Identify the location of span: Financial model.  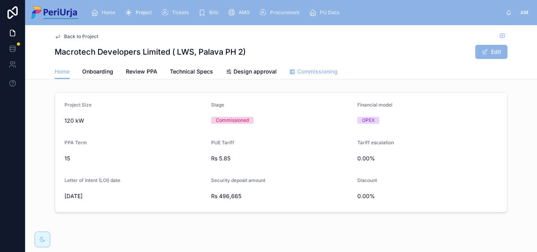
(374, 105).